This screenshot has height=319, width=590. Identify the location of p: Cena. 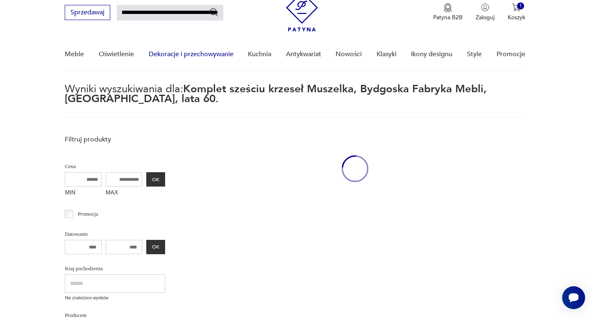
(115, 166).